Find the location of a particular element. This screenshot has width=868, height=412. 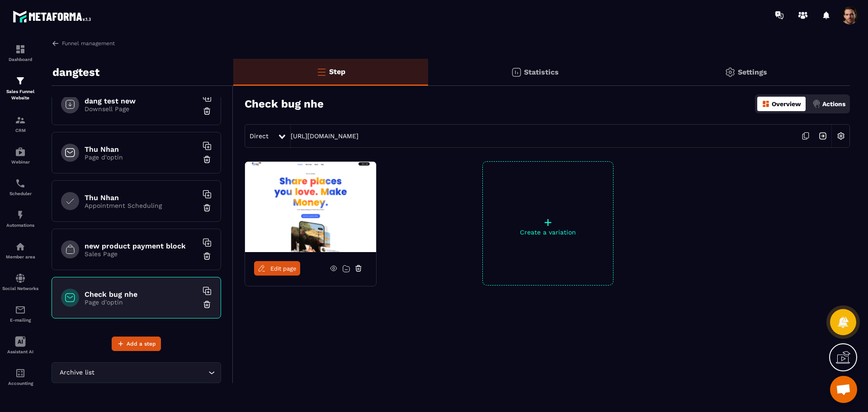

div: Search for option is located at coordinates (136, 373).